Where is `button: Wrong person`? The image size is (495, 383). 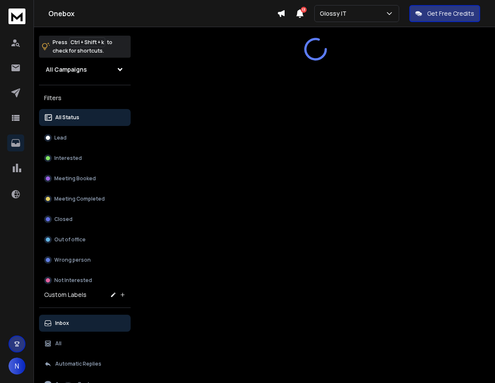 button: Wrong person is located at coordinates (85, 260).